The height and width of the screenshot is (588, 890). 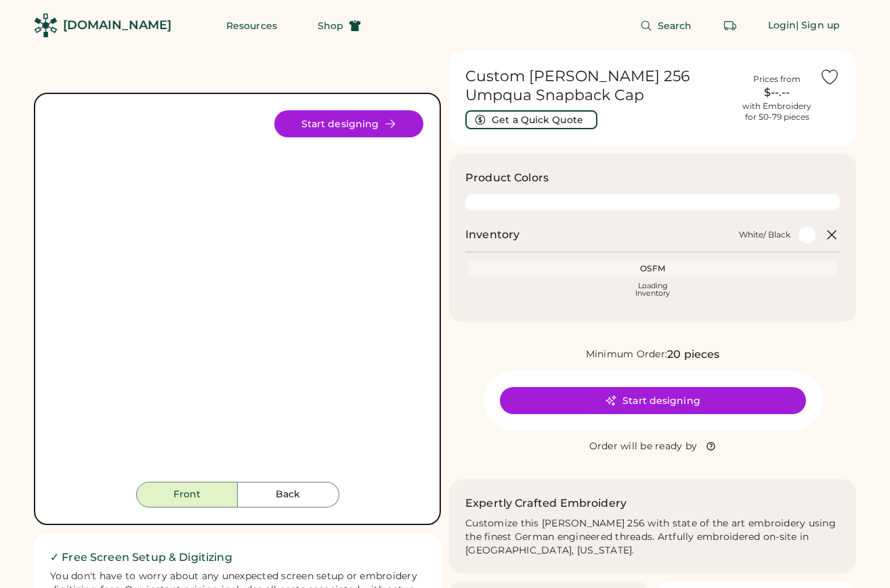 I want to click on div: Order will be ready by, so click(x=644, y=447).